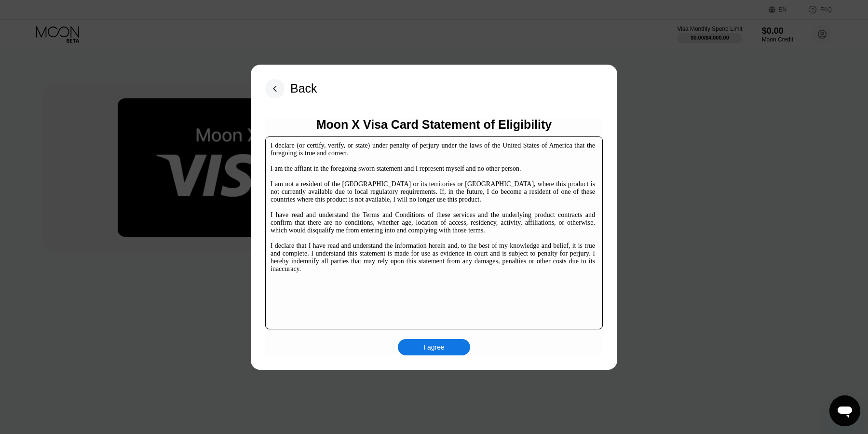 The height and width of the screenshot is (434, 868). I want to click on div: Moon X Visa Card Statement of Eligibility, so click(434, 124).